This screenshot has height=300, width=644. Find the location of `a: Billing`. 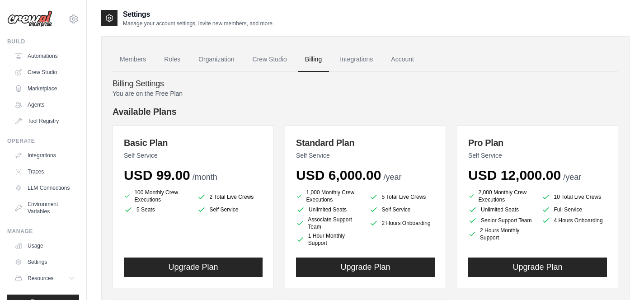

a: Billing is located at coordinates (313, 59).